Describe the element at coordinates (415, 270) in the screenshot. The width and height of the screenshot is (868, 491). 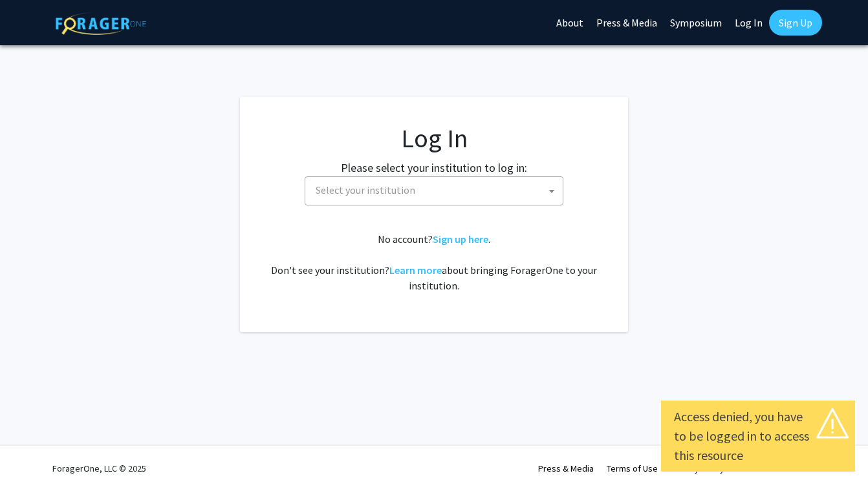
I see `a: Learn more about bringing ForagerOne to your institution` at that location.